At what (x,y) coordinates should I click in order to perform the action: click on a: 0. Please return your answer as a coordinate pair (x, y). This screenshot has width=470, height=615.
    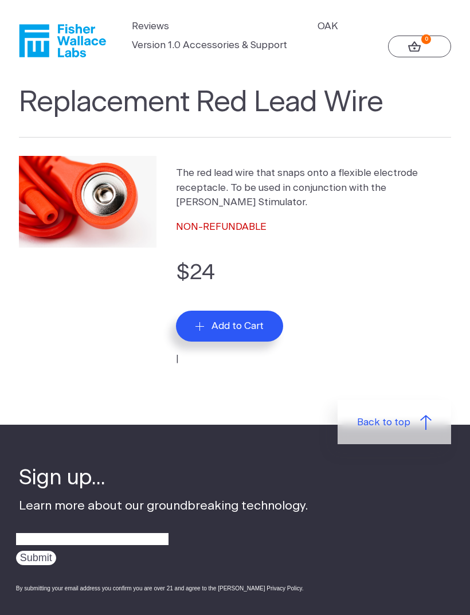
    Looking at the image, I should click on (419, 46).